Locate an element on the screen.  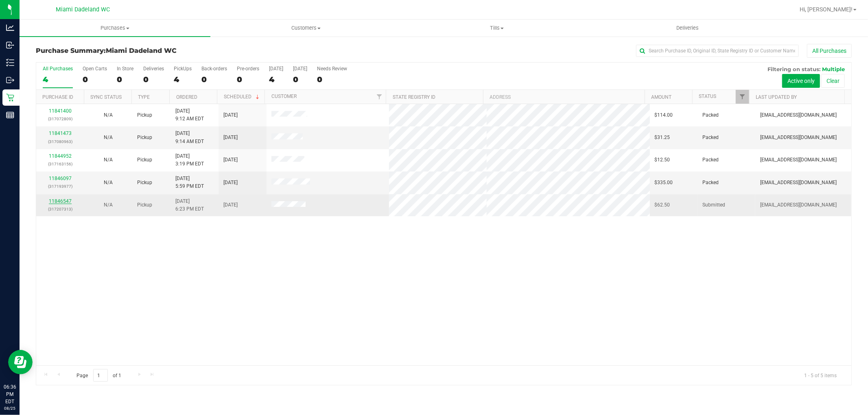
a: Type is located at coordinates (143, 97).